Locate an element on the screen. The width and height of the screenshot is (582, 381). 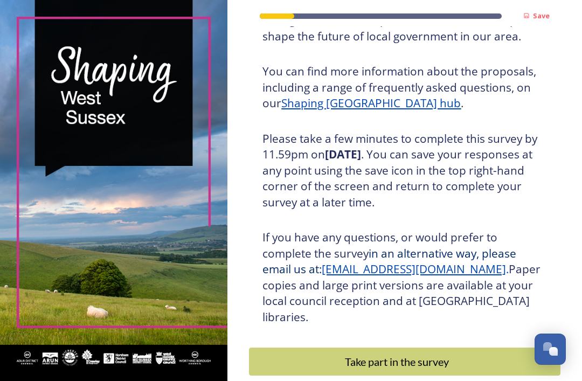
h3: Please take a few minutes to complete this survey by 11.59pm on . You can save your responses at ... is located at coordinates (405, 171).